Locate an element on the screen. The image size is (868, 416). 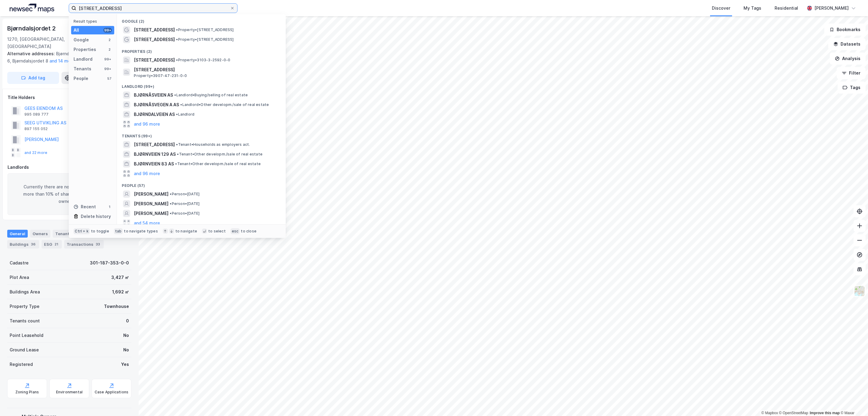
div: 0 is located at coordinates (128, 320).